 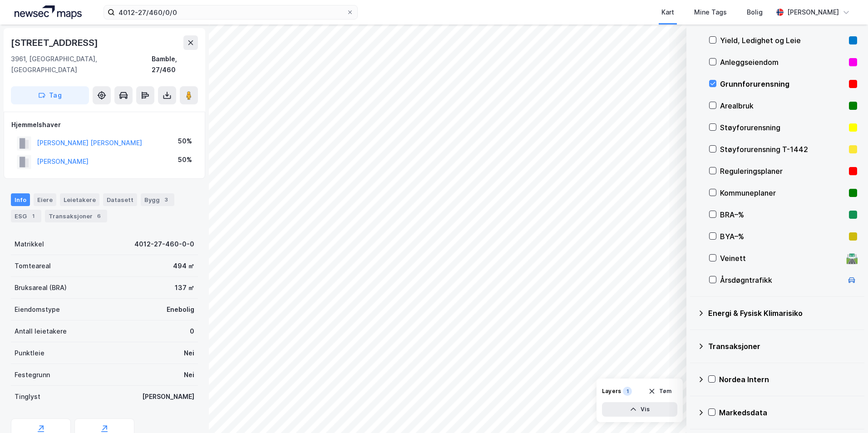 What do you see at coordinates (175, 65) in the screenshot?
I see `div: Bamble, 27/460` at bounding box center [175, 65].